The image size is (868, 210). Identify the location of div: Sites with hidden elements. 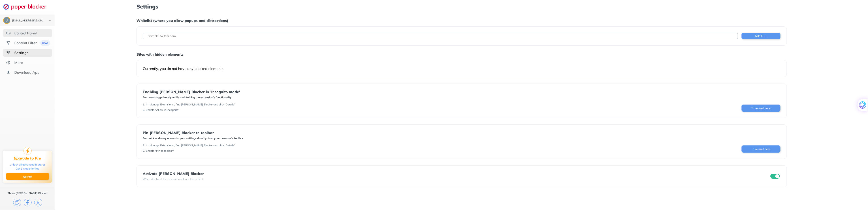
(462, 54).